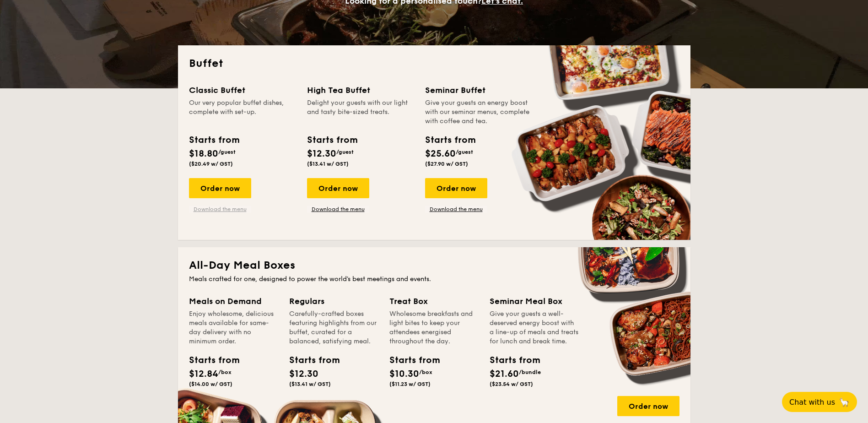 The width and height of the screenshot is (868, 423). Describe the element at coordinates (440, 154) in the screenshot. I see `span: $25.60` at that location.